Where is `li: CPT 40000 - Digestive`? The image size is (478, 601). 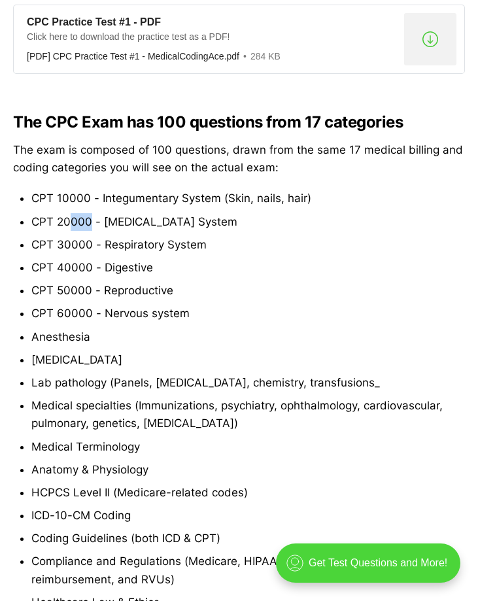 li: CPT 40000 - Digestive is located at coordinates (248, 268).